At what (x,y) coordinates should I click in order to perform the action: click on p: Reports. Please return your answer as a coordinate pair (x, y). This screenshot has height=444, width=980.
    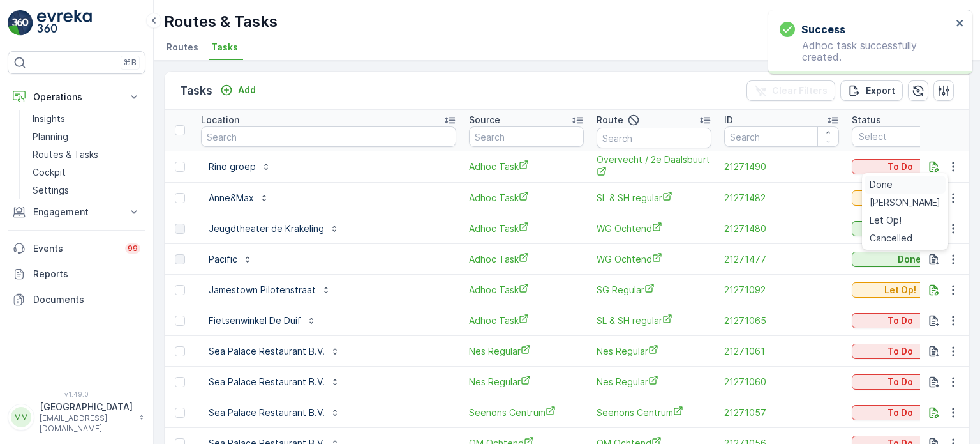
    Looking at the image, I should click on (87, 274).